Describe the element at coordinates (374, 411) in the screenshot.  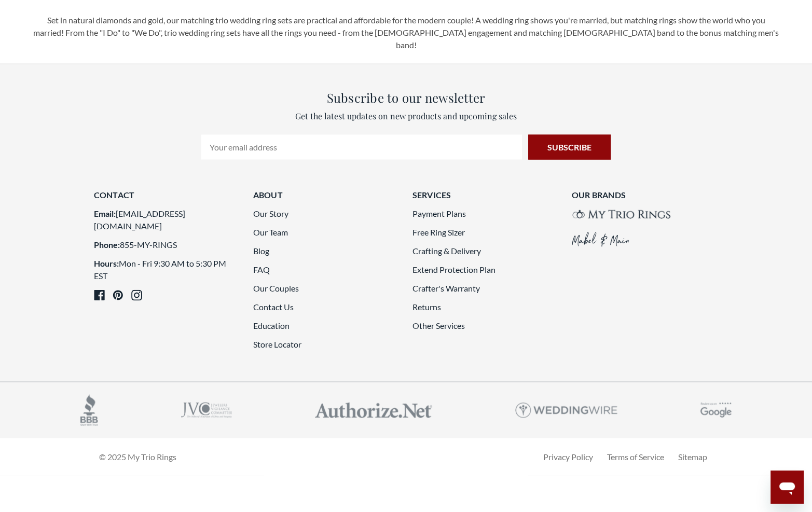
I see `img: Authorize` at that location.